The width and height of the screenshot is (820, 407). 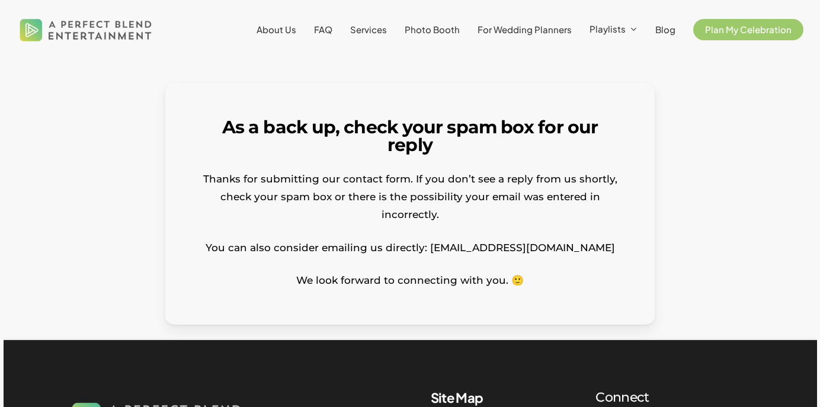 I want to click on span: FAQ, so click(x=323, y=29).